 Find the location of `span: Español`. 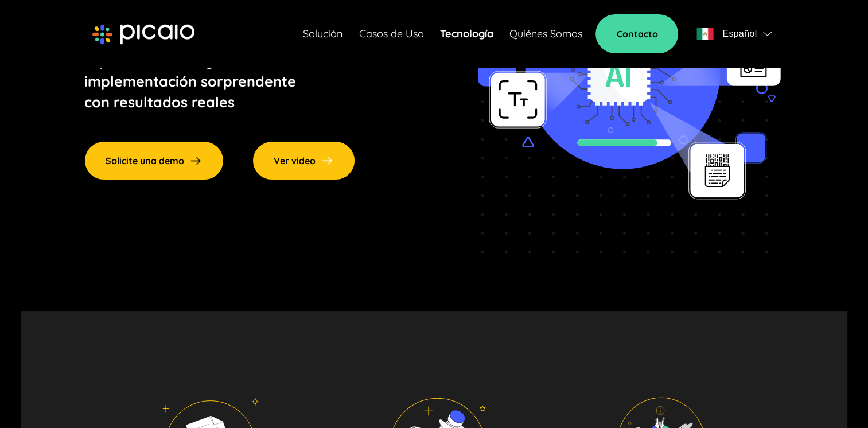

span: Español is located at coordinates (739, 34).